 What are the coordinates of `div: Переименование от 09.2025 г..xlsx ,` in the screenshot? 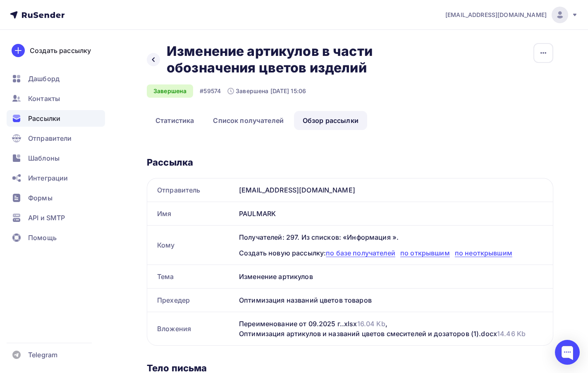 It's located at (313, 324).